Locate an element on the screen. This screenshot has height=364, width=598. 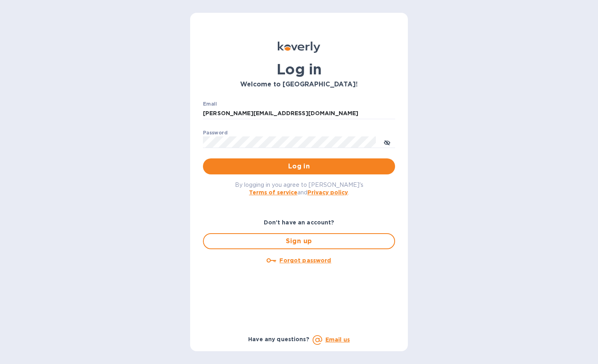
b: Have any questions? is located at coordinates (278, 339).